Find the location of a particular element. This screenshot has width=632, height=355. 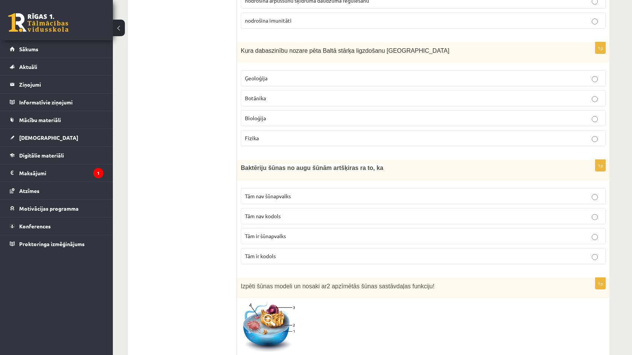

span: Mācību materiāli is located at coordinates (40, 120).